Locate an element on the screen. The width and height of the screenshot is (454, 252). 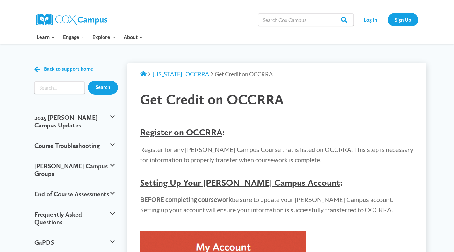
form: Search form is located at coordinates (60, 88).